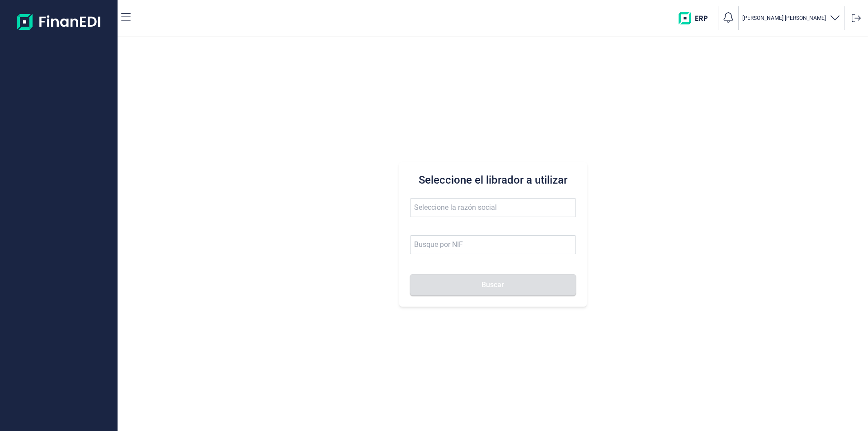  I want to click on input: Seleccione la razón social, so click(493, 208).